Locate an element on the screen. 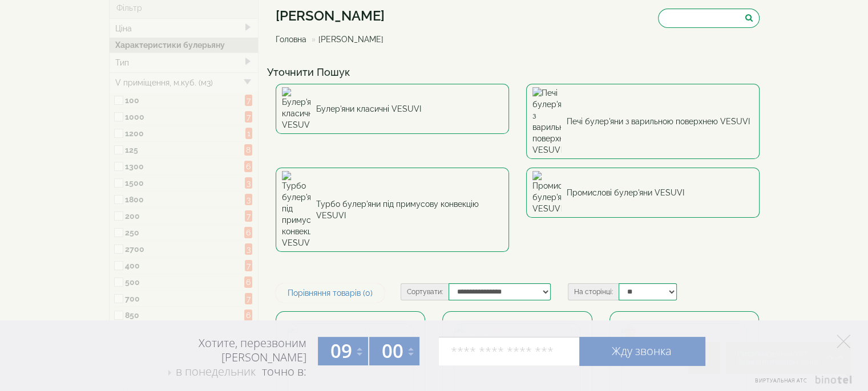 This screenshot has width=868, height=391. a: Турбо булер'яни під примусову конвекцію VESUVI Турбо булер'яни під примусову конвекцію VESUVI is located at coordinates (392, 210).